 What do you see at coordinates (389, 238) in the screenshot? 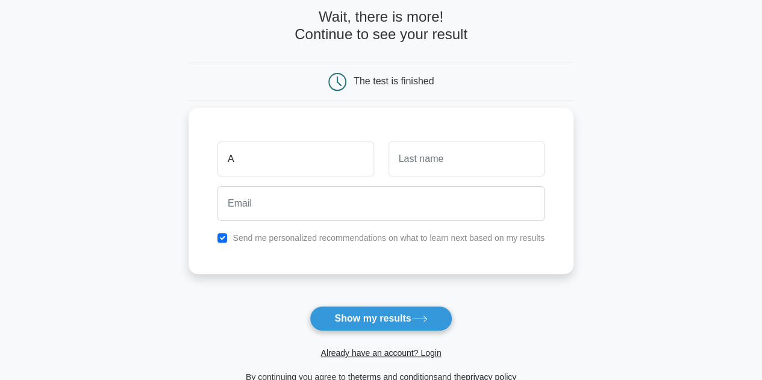
I see `label: Send me personalized recommendations on what to learn next based on my results` at bounding box center [389, 238].